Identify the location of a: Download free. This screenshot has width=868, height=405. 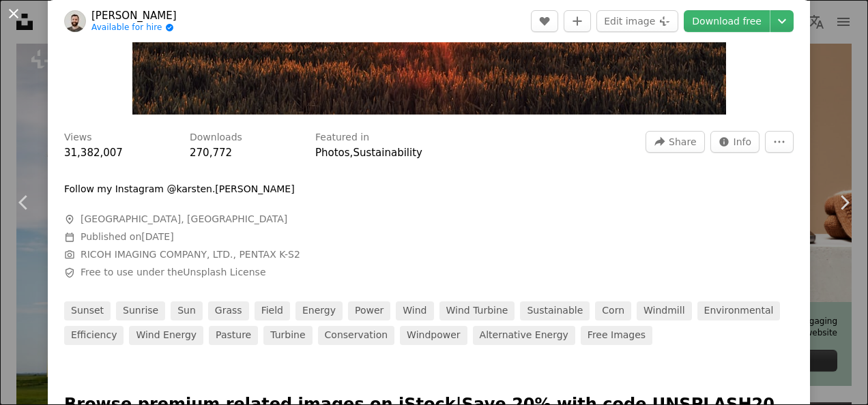
(727, 21).